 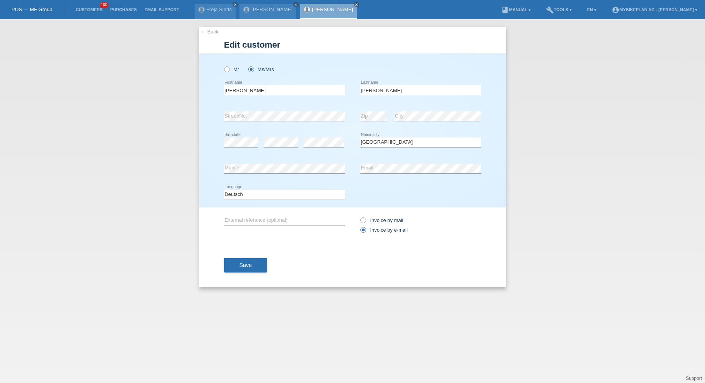 I want to click on a: Freja Sierts, so click(x=219, y=9).